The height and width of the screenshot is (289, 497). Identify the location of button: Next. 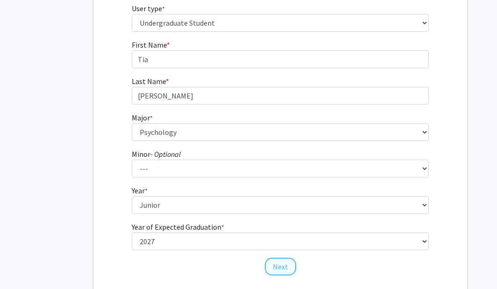
(280, 267).